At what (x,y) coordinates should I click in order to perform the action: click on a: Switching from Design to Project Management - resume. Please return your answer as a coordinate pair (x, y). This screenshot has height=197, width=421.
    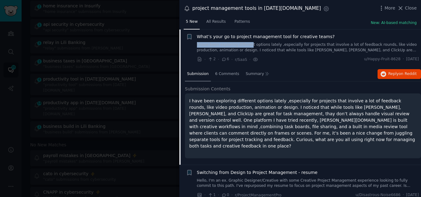
    Looking at the image, I should click on (257, 173).